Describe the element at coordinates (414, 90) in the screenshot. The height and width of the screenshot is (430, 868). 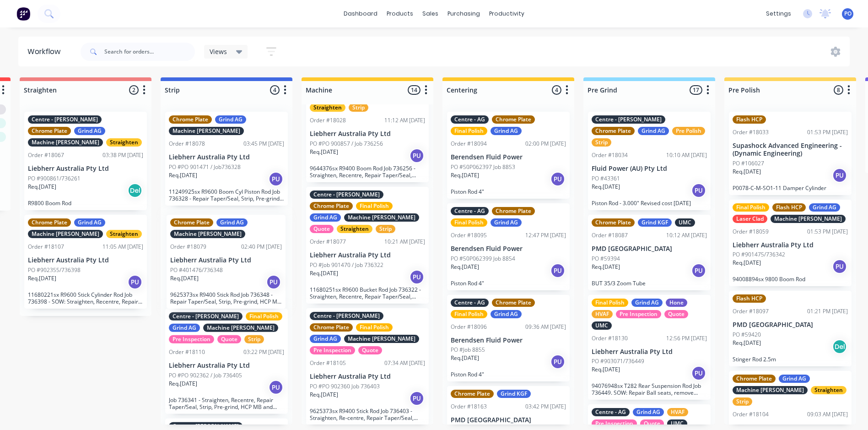
I see `span: 14` at that location.